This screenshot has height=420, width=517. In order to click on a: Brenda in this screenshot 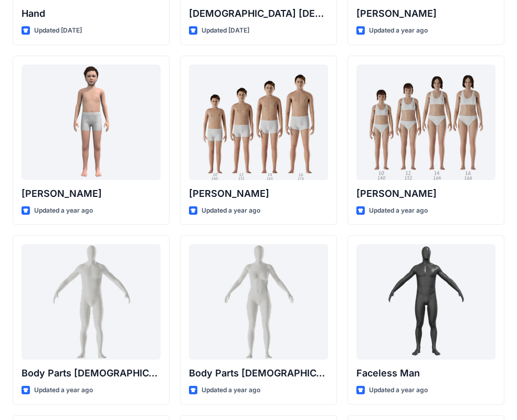, I will do `click(426, 122)`.